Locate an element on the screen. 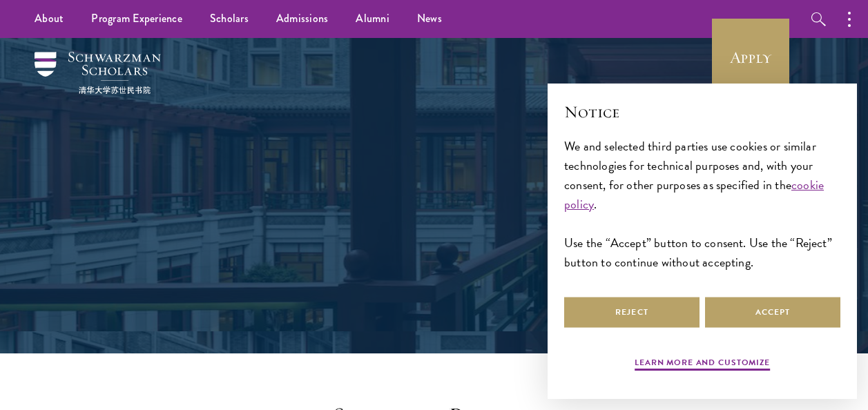 The width and height of the screenshot is (868, 410). div: We and selected third parties use cookies or similar technologies for technical purposes and, wit... is located at coordinates (702, 204).